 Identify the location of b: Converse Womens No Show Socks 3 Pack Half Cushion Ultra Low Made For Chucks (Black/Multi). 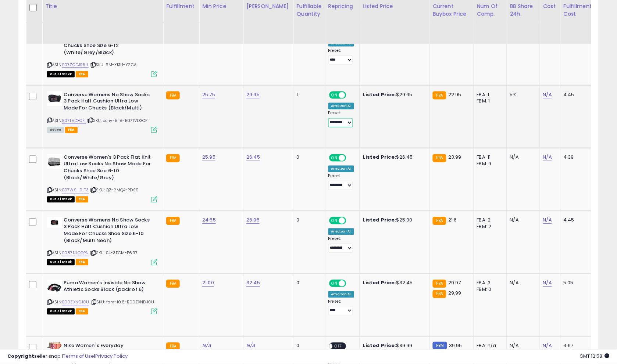
(108, 103).